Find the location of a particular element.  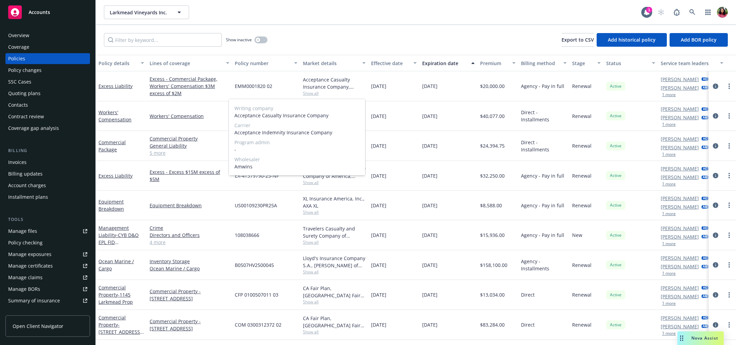

a: Policies is located at coordinates (48, 59).